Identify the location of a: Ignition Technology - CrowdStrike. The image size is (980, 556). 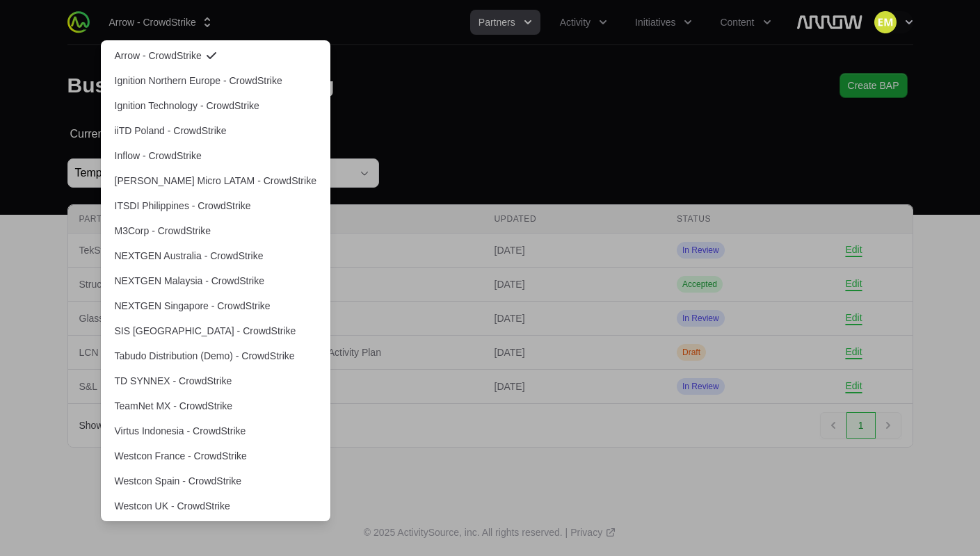
(216, 106).